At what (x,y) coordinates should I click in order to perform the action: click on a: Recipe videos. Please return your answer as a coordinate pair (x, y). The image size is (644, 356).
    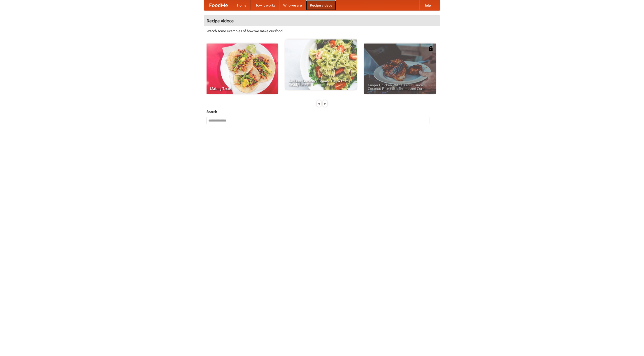
    Looking at the image, I should click on (321, 5).